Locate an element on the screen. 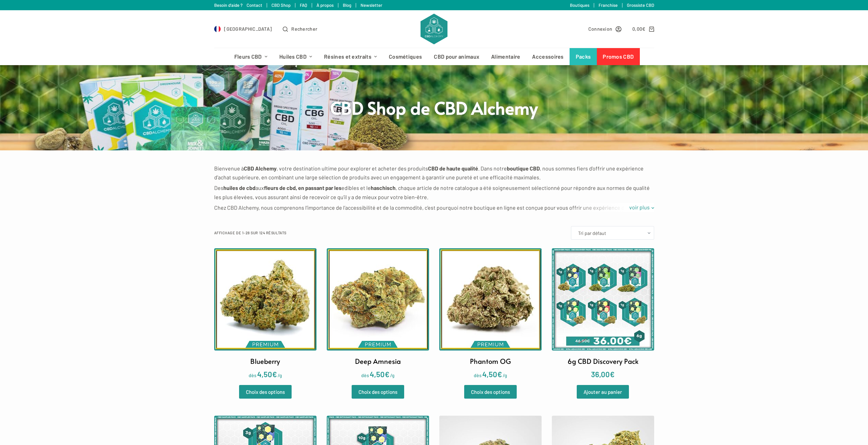 The image size is (868, 445). a: voir plus is located at coordinates (639, 208).